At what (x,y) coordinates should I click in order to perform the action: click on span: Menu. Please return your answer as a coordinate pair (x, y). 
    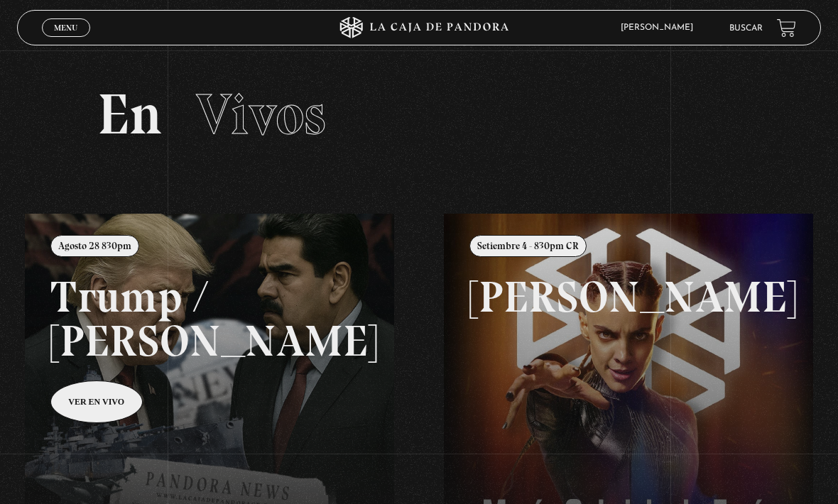
    Looking at the image, I should click on (66, 27).